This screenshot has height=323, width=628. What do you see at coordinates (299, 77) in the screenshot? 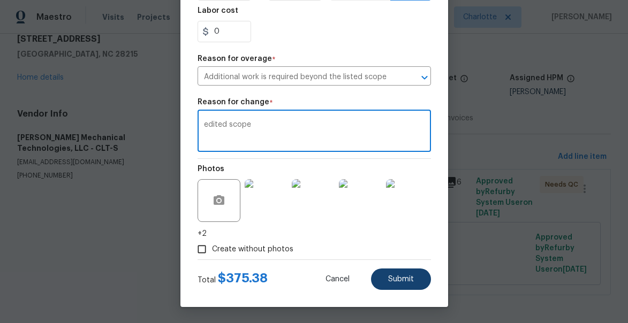
I see `input: Select a reason for overage` at bounding box center [299, 77].